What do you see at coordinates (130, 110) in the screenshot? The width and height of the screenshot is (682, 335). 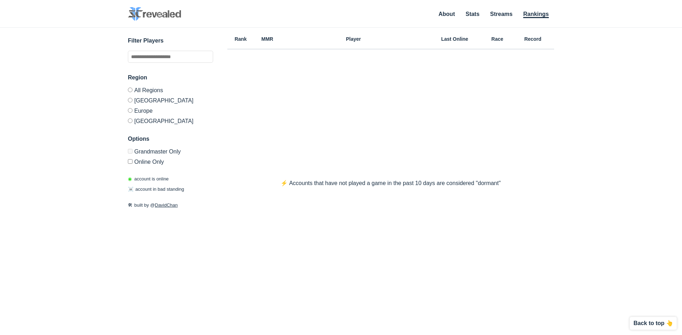 I see `input: Europe` at bounding box center [130, 110].